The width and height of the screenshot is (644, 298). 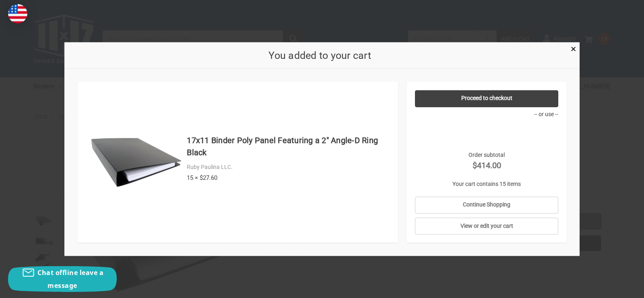 What do you see at coordinates (487, 114) in the screenshot?
I see `p: -- or use --` at bounding box center [487, 114].